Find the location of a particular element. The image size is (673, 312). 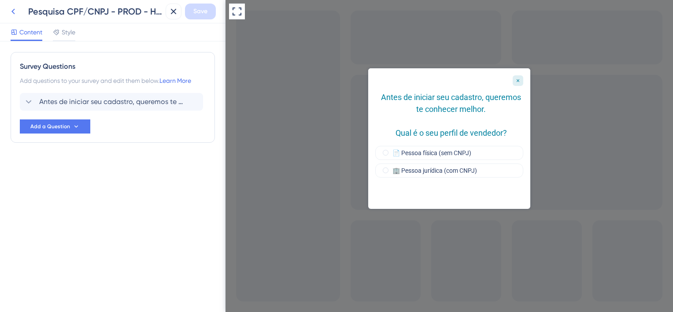

span: Style is located at coordinates (68, 32).